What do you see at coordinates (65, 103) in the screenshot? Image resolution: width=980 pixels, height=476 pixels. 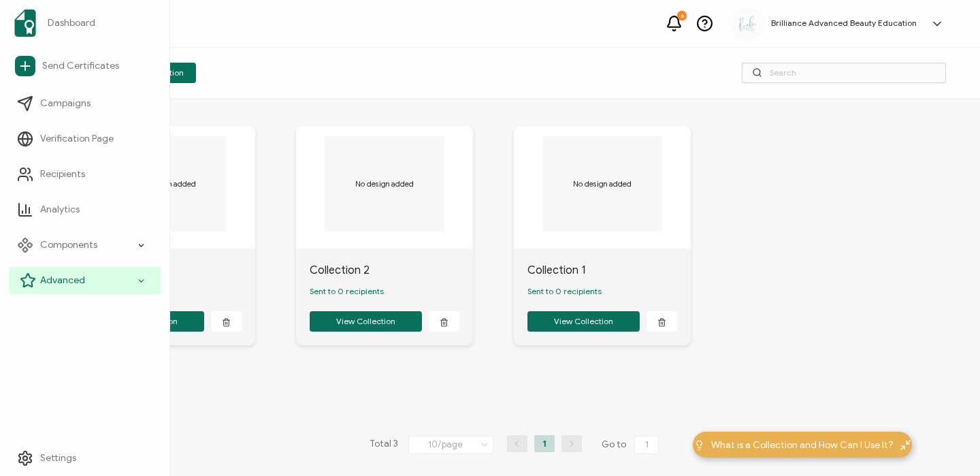 I see `span: Campaigns` at bounding box center [65, 103].